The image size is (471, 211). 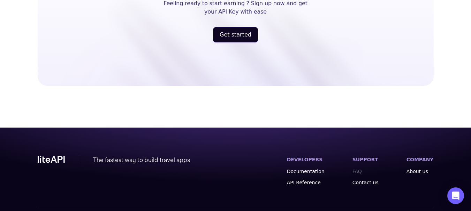 I want to click on button: Get started, so click(x=235, y=35).